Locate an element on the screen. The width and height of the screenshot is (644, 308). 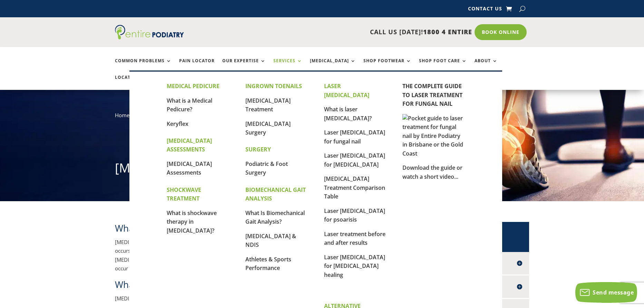
span: Home is located at coordinates (122, 115).